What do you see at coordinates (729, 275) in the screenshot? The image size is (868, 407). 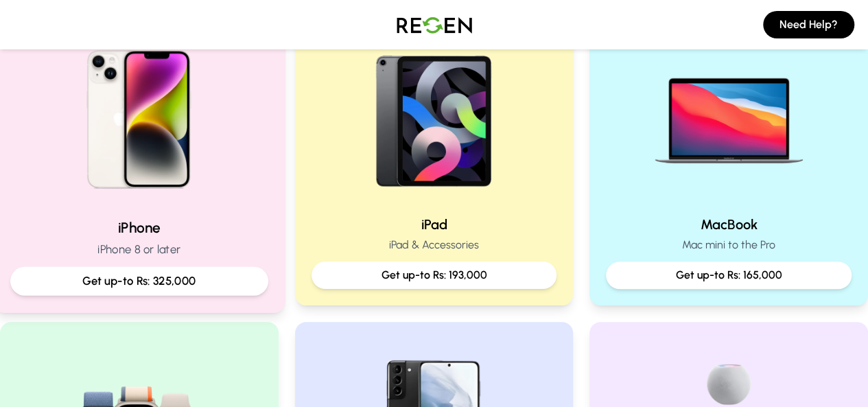 I see `p: Get up-to Rs: 165,000` at bounding box center [729, 275].